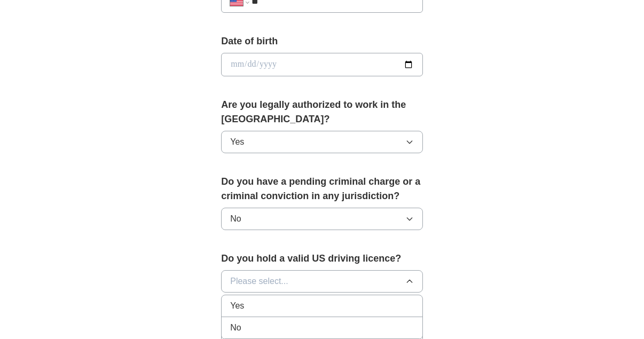 This screenshot has height=339, width=644. I want to click on button: Yes, so click(322, 142).